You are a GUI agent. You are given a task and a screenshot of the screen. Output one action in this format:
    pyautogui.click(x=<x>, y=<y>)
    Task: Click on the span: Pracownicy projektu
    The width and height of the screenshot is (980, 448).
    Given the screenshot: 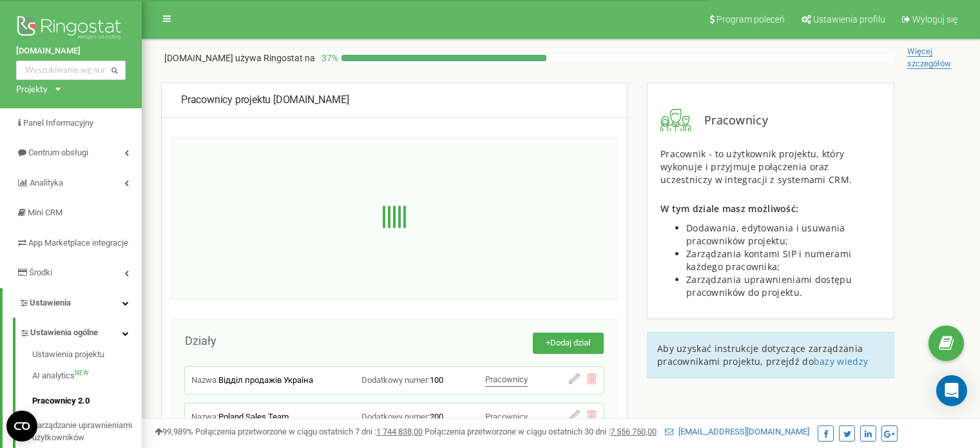 What is the action you would take?
    pyautogui.click(x=225, y=100)
    